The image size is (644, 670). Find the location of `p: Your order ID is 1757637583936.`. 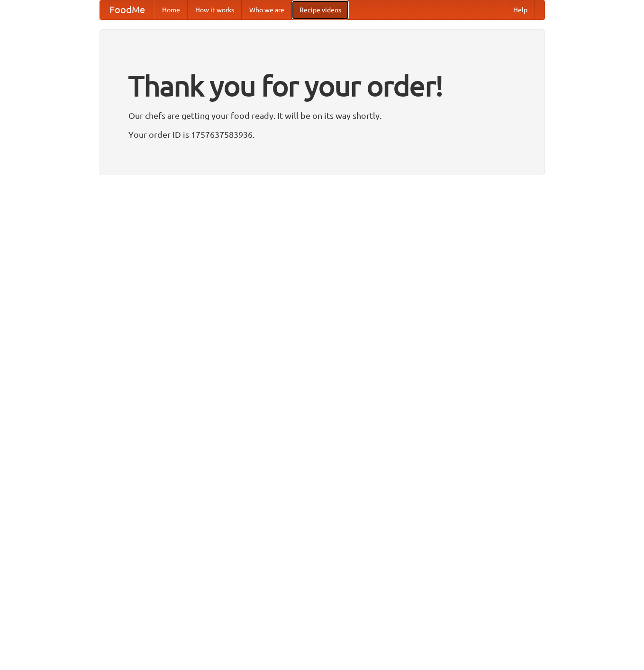

p: Your order ID is 1757637583936. is located at coordinates (322, 134).